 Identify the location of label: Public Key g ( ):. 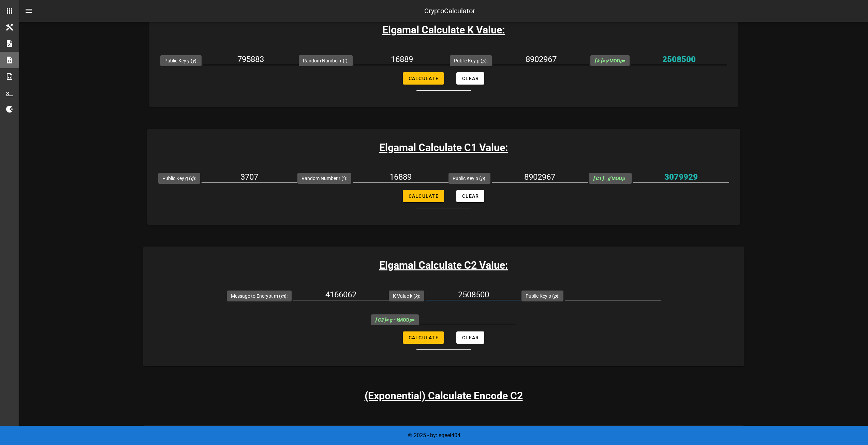
(179, 178).